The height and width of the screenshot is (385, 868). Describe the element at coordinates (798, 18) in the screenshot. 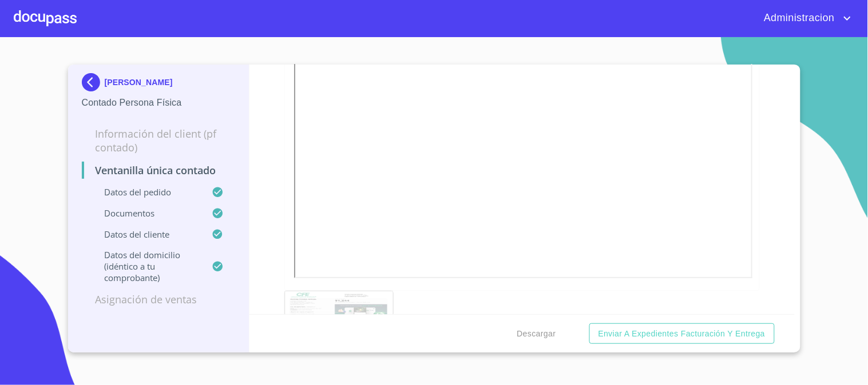

I see `span: Administracion` at that location.